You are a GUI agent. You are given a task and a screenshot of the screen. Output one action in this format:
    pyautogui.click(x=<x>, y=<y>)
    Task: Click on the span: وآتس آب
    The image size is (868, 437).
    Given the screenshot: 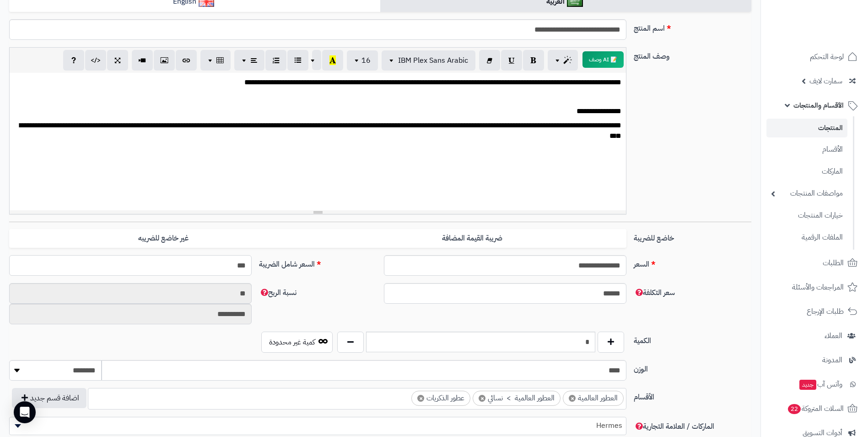 What is the action you would take?
    pyautogui.click(x=821, y=384)
    